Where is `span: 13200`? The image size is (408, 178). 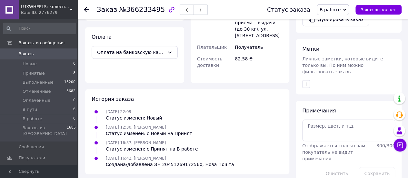
span: 13200 is located at coordinates (70, 82).